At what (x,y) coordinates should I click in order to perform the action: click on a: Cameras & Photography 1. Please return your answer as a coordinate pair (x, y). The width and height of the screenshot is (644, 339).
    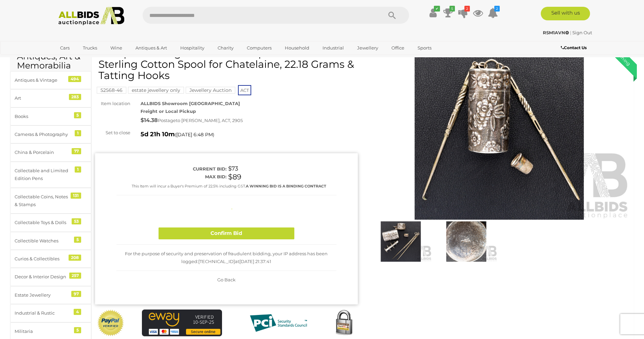
    Looking at the image, I should click on (51, 134).